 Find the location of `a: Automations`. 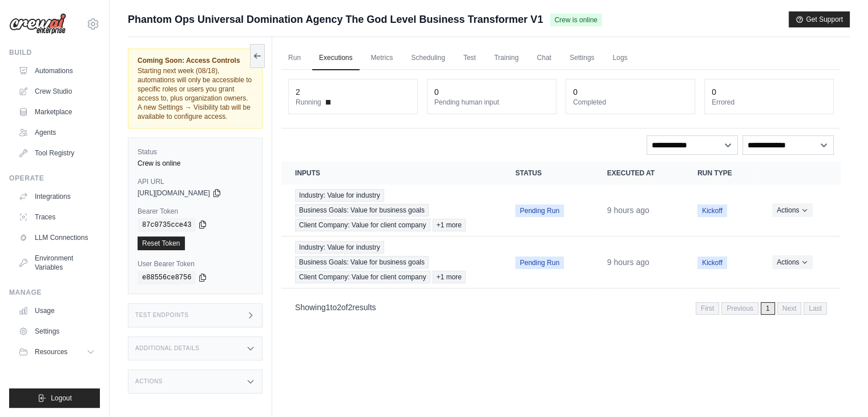

a: Automations is located at coordinates (56, 71).